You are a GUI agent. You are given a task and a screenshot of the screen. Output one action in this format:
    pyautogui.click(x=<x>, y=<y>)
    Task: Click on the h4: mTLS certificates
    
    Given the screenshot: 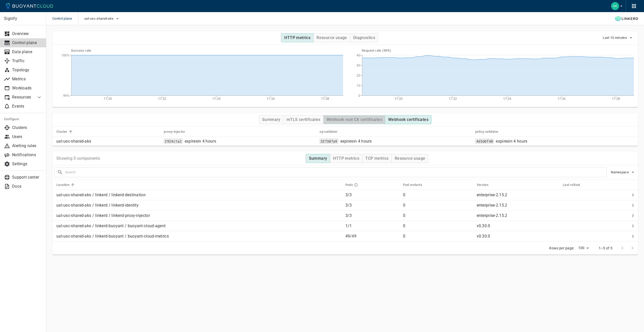 What is the action you would take?
    pyautogui.click(x=303, y=120)
    